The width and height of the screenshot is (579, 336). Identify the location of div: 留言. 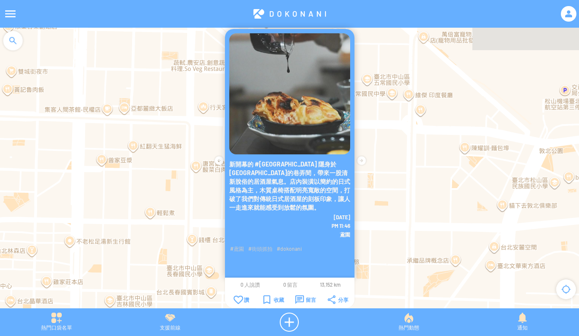
(306, 299).